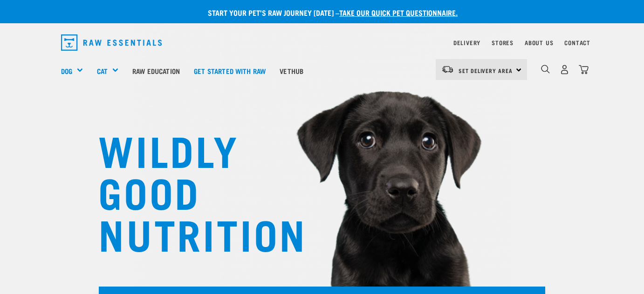 Image resolution: width=644 pixels, height=294 pixels. What do you see at coordinates (230, 71) in the screenshot?
I see `a: Get started with Raw` at bounding box center [230, 71].